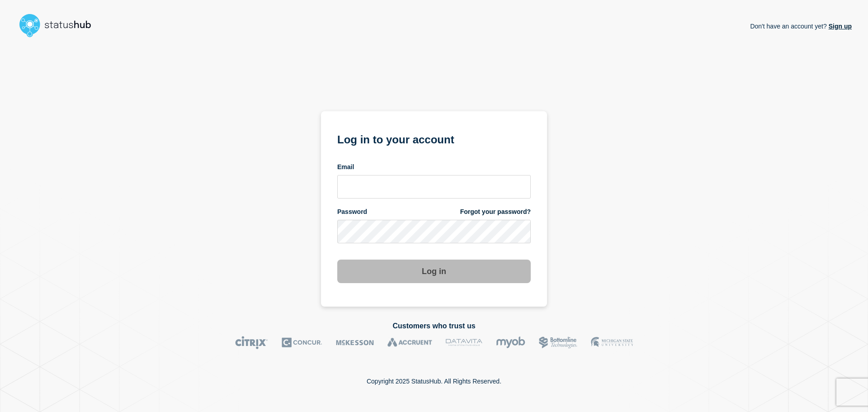 This screenshot has height=412, width=868. Describe the element at coordinates (510, 343) in the screenshot. I see `img: myob logo` at that location.